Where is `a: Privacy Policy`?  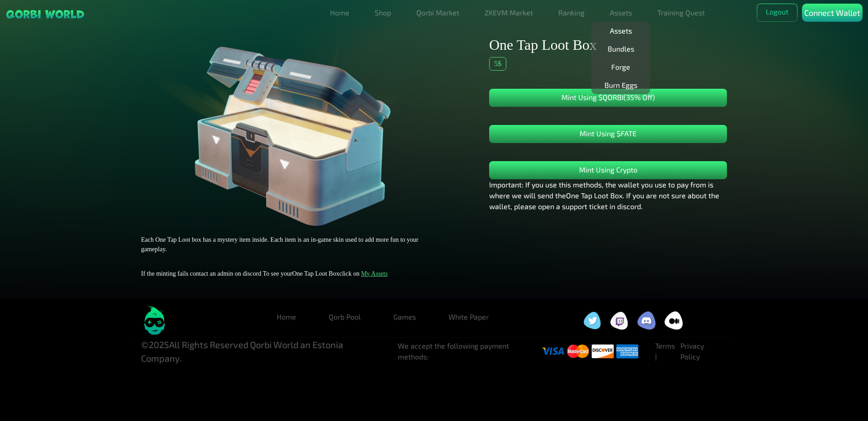
a: Privacy Policy is located at coordinates (692, 351).